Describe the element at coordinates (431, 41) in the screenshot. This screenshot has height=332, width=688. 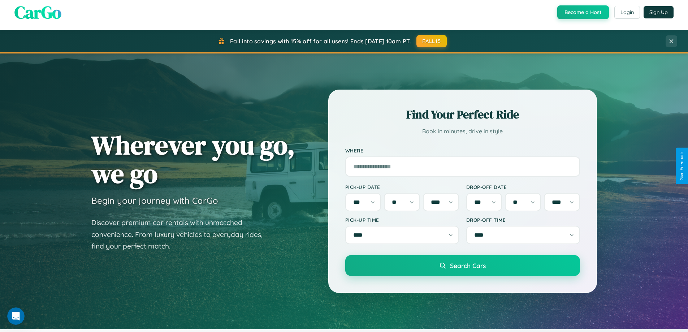
I see `button: FALL15` at that location.